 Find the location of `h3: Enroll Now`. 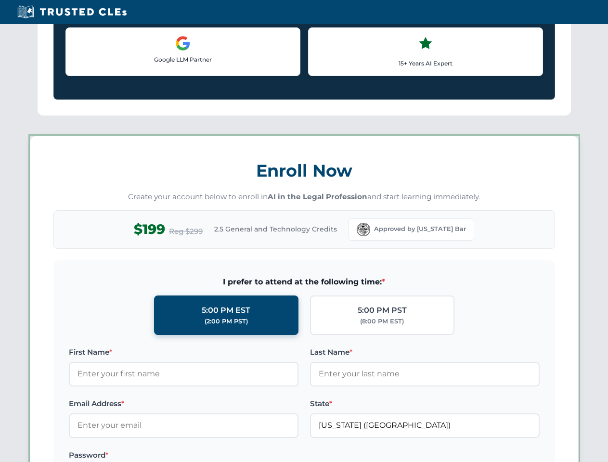

h3: Enroll Now is located at coordinates (304, 170).